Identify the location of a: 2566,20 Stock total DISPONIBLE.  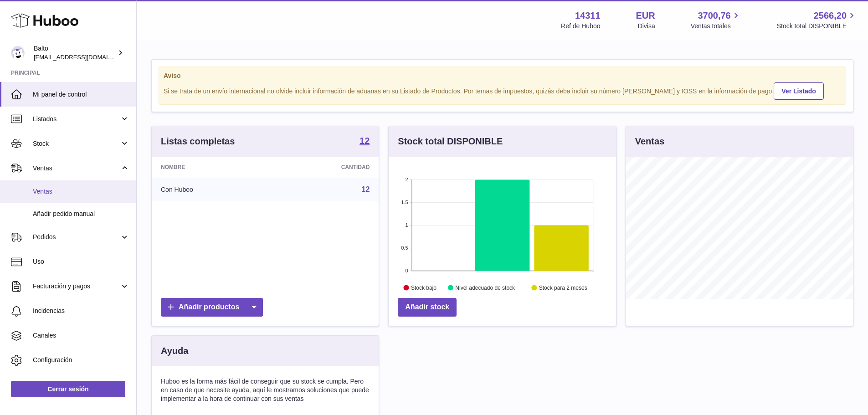
(817, 20).